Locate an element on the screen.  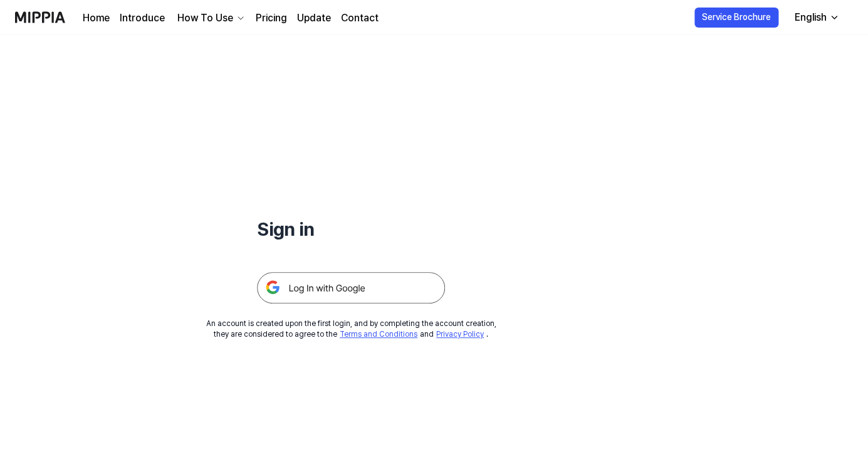
a: Pricing is located at coordinates (271, 18).